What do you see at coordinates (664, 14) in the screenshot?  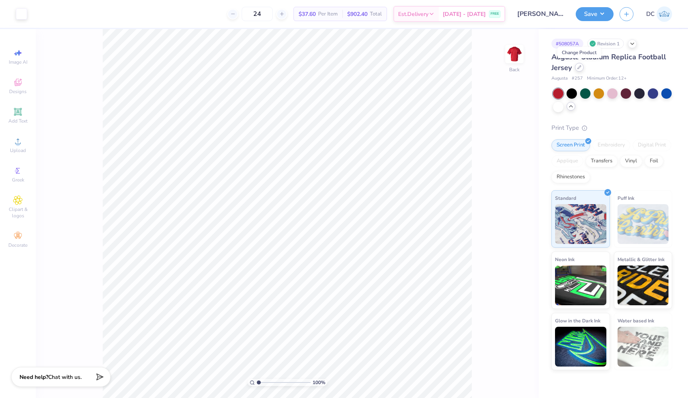 I see `img: Devyn Cooper` at bounding box center [664, 14].